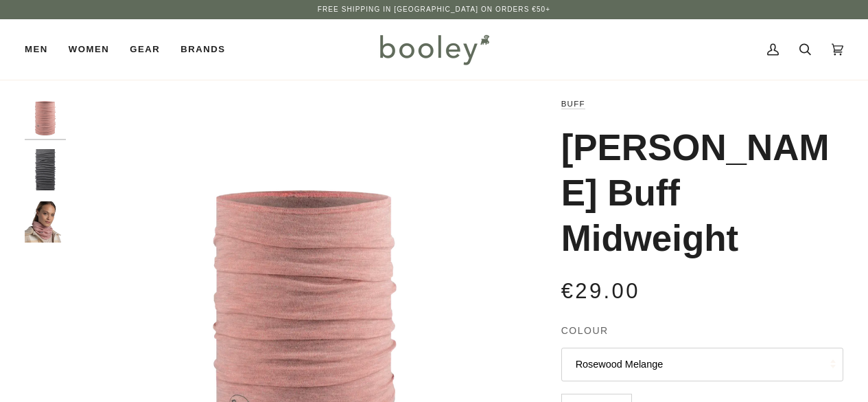 The width and height of the screenshot is (868, 402). What do you see at coordinates (46, 169) in the screenshot?
I see `img: Buff Merino Wool Midweight Buff Light Grey Melange - Booley Galway` at bounding box center [46, 169].